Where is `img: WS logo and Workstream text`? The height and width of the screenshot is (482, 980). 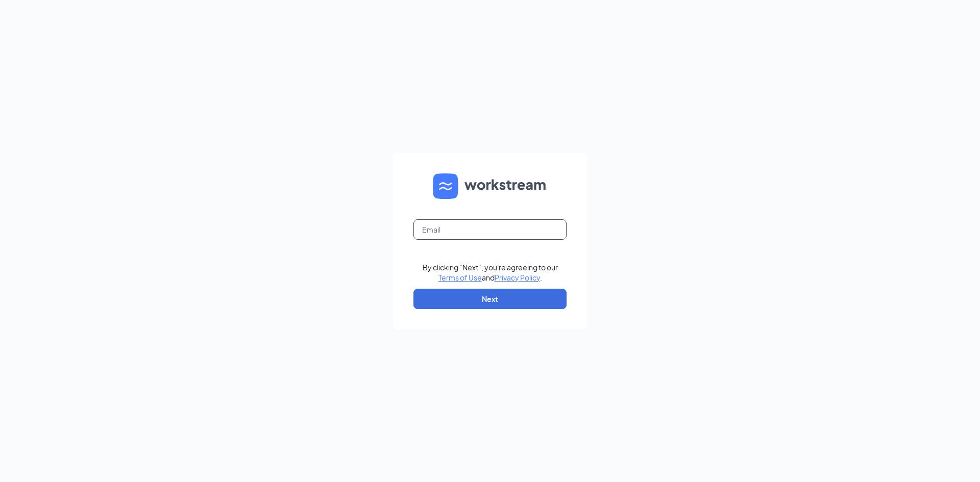 img: WS logo and Workstream text is located at coordinates (490, 186).